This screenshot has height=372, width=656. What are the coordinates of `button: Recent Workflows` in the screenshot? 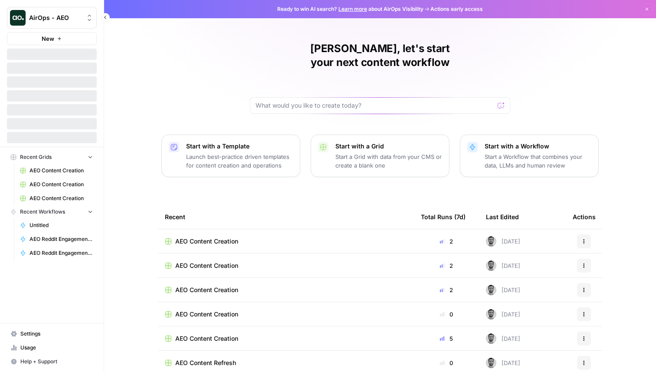 It's located at (52, 212).